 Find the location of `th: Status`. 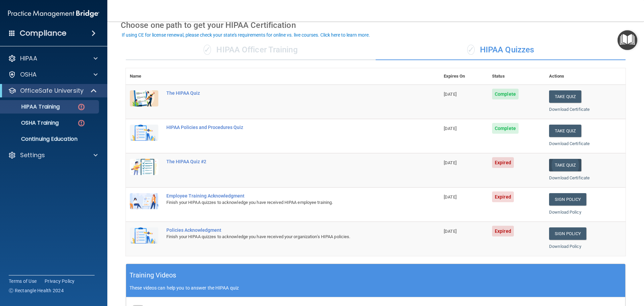

th: Status is located at coordinates (516, 76).